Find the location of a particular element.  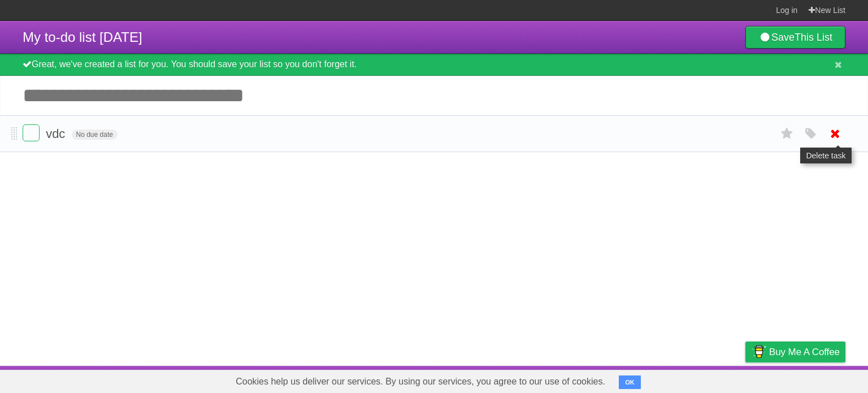

b: This List is located at coordinates (813, 37).